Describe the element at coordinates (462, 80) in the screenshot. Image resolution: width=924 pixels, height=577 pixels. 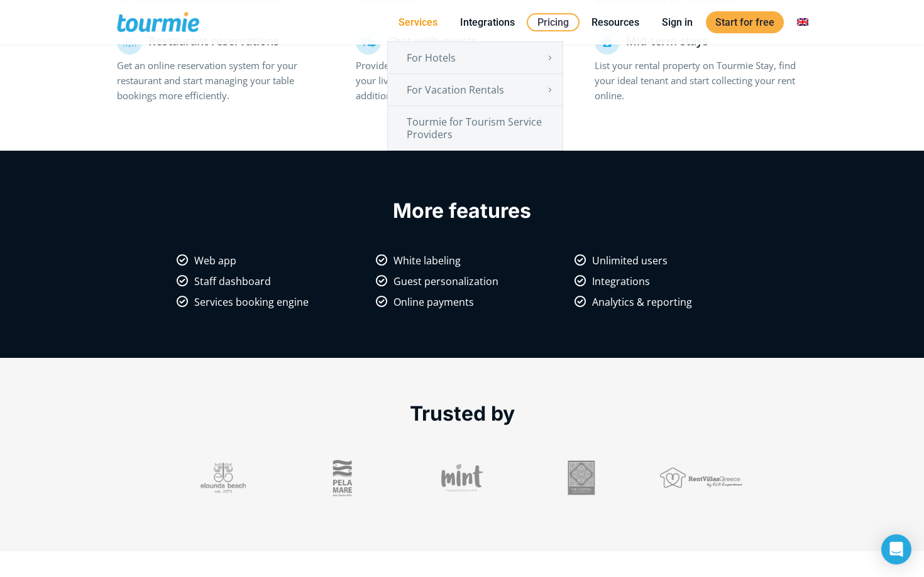
I see `p: Provide instant support to your guests through your live chat. Answer inquiries, provide addition...` at that location.